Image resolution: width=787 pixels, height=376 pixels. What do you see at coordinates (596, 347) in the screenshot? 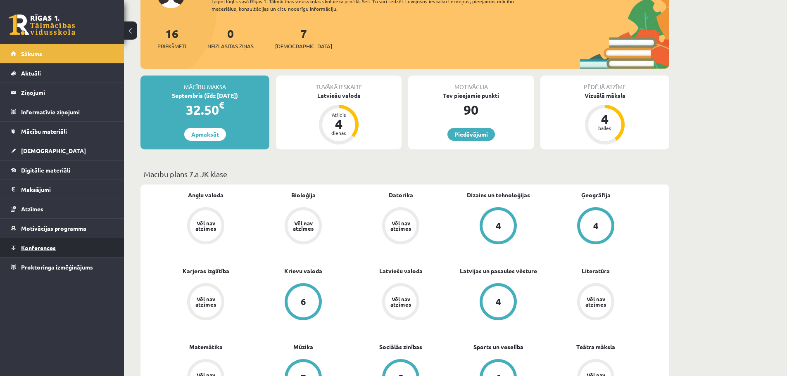
I see `a: Teātra māksla` at bounding box center [596, 347].